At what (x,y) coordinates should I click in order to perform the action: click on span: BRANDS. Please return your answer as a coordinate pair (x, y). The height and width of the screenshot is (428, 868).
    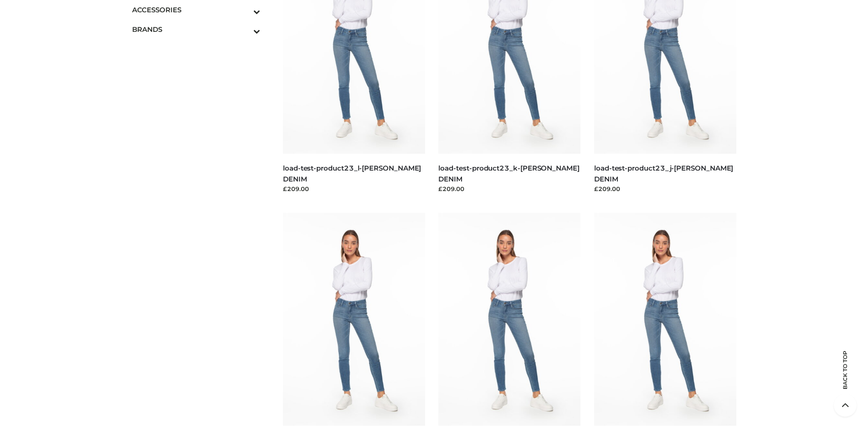
    Looking at the image, I should click on (196, 30).